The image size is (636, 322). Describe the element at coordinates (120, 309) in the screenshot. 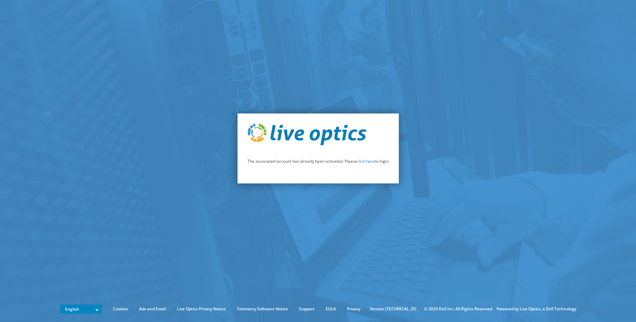

I see `a: Cookies` at that location.